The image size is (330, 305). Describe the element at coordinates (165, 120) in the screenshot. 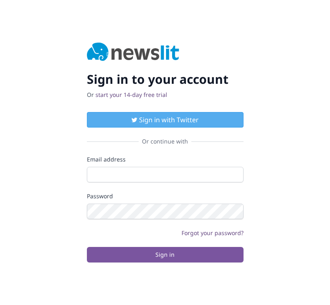

I see `button: Sign in with Twitter` at that location.